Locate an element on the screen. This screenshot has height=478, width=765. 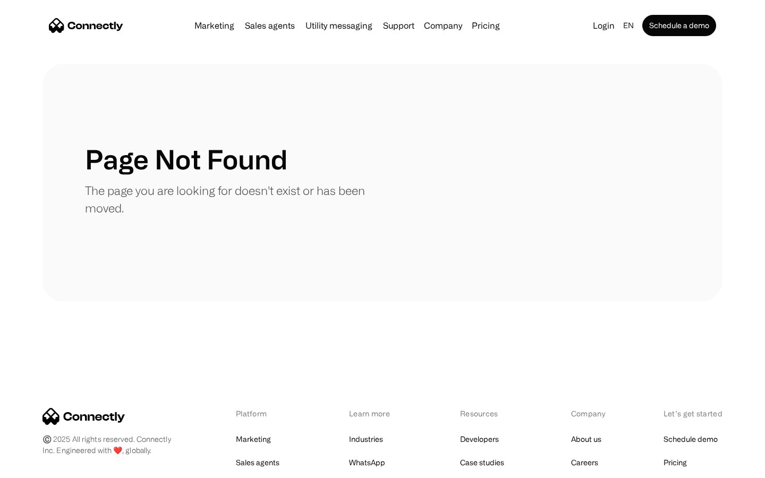
div: Platform is located at coordinates (265, 413).